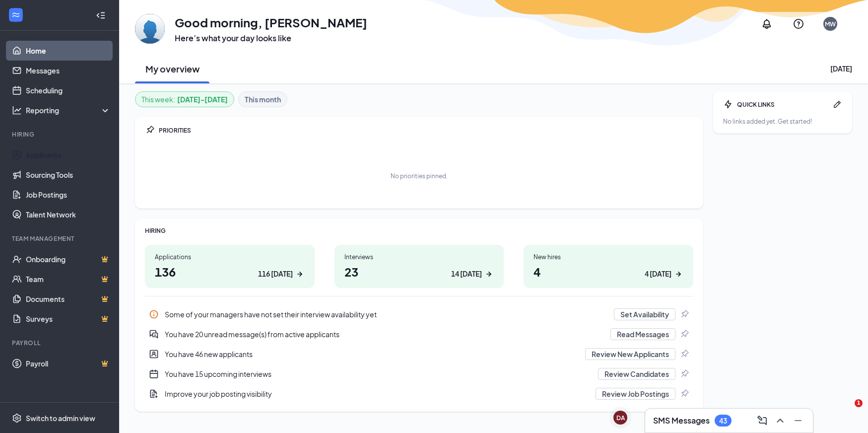  I want to click on div: Reporting, so click(69, 111).